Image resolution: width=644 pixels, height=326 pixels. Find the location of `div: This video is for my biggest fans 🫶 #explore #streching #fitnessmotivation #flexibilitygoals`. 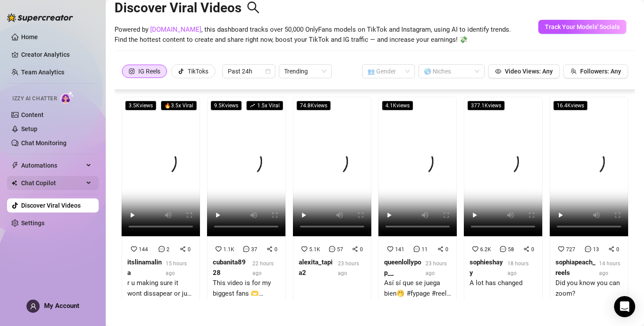

div: This video is for my biggest fans 🫶 #explore #streching #fitnessmotivation #flexibilitygoals is located at coordinates (246, 288).